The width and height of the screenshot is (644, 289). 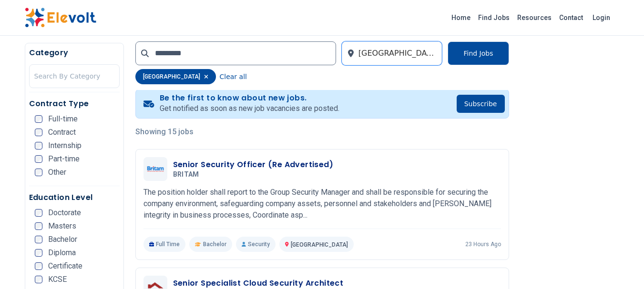 What do you see at coordinates (620, 267) in the screenshot?
I see `div: Chat Widget` at bounding box center [620, 267].